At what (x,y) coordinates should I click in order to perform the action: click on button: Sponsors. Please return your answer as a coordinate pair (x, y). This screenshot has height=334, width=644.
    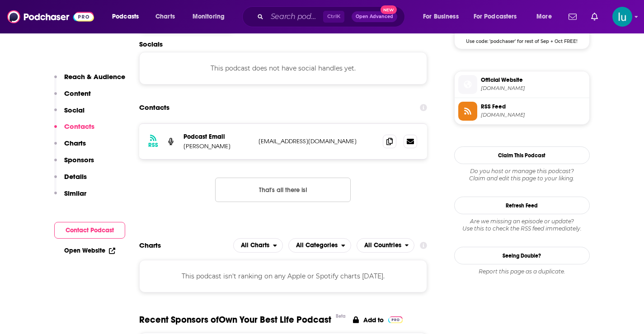
    Looking at the image, I should click on (74, 164).